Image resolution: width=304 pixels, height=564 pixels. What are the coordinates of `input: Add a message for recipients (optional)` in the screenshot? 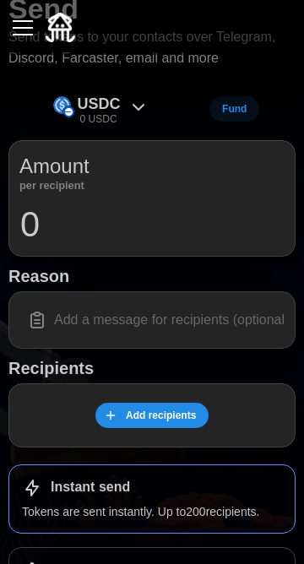 It's located at (152, 320).